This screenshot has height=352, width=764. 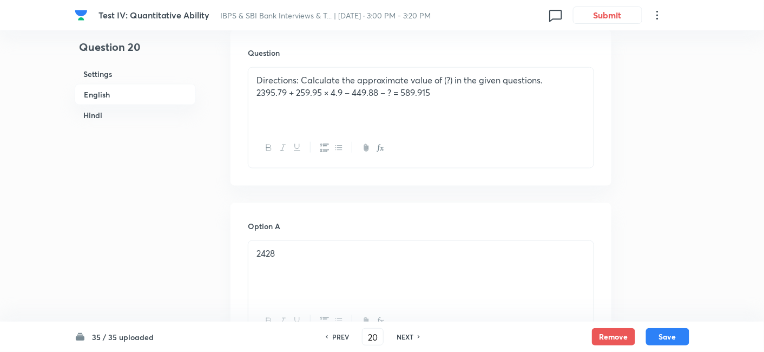 What do you see at coordinates (421, 52) in the screenshot?
I see `h6: Question` at bounding box center [421, 52].